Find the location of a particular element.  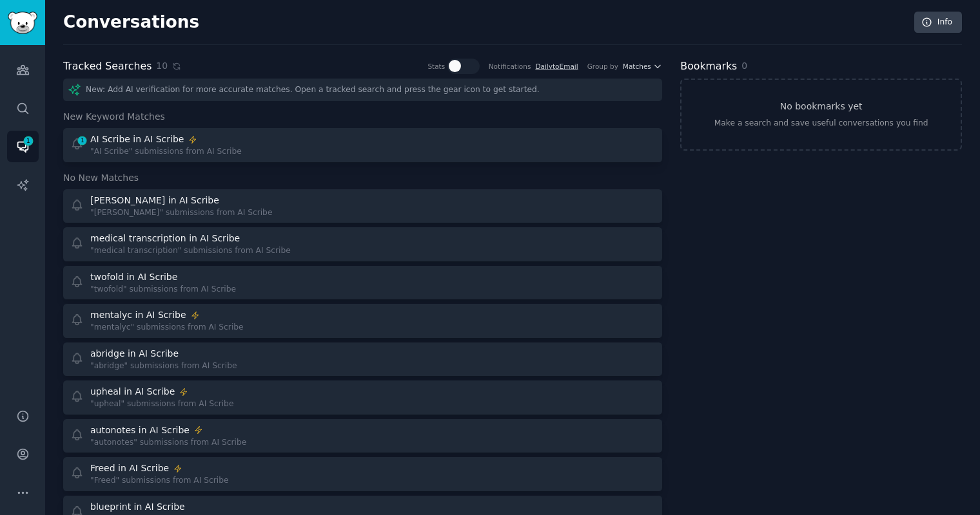

img: GummySearch logo is located at coordinates (22, 22).